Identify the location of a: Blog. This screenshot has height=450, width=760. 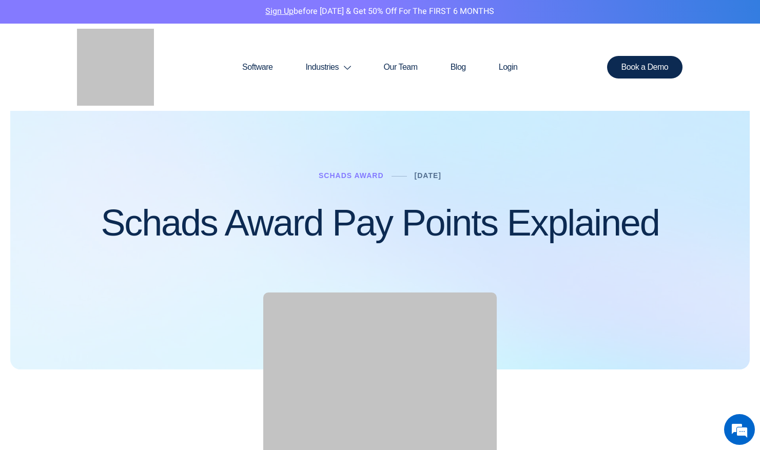
(458, 67).